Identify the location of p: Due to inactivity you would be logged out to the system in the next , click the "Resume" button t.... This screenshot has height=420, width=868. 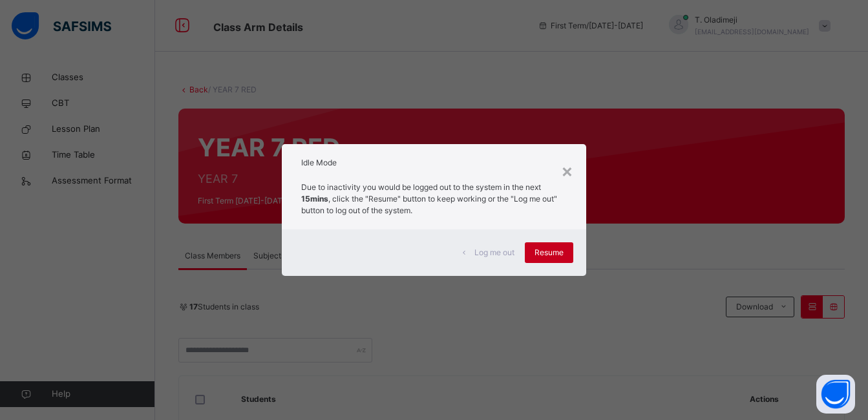
(434, 199).